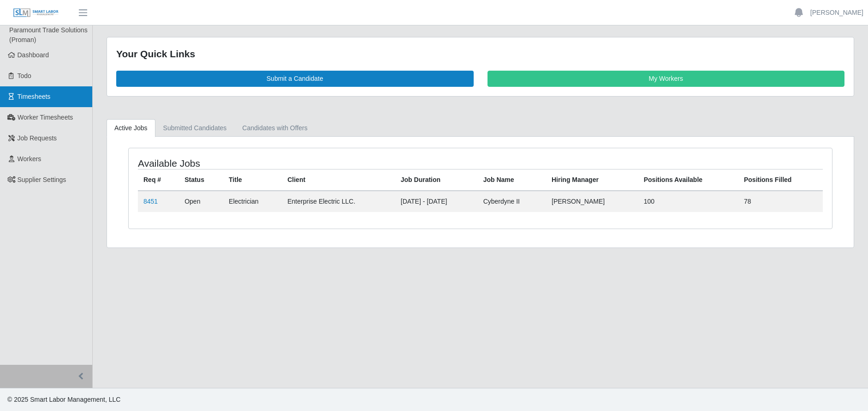 The image size is (868, 411). What do you see at coordinates (338, 201) in the screenshot?
I see `td: Enterprise Electric LLC.` at bounding box center [338, 201].